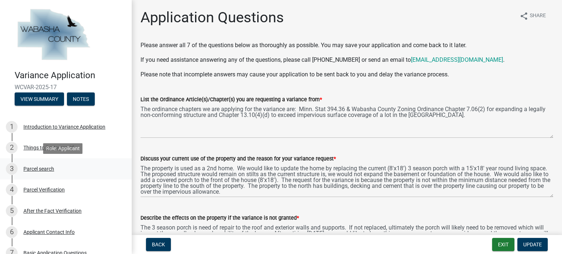  I want to click on label: List the Ordinance Article(s)/Chapter(s) you are requesting a variance from, so click(231, 100).